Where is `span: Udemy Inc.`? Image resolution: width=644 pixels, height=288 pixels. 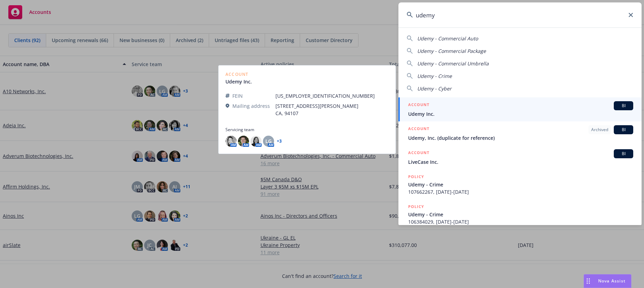 span: Udemy Inc. is located at coordinates (521, 113).